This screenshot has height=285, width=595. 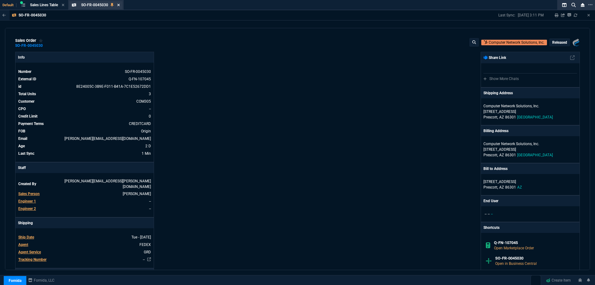 I want to click on p: Open in Business Central, so click(x=535, y=263).